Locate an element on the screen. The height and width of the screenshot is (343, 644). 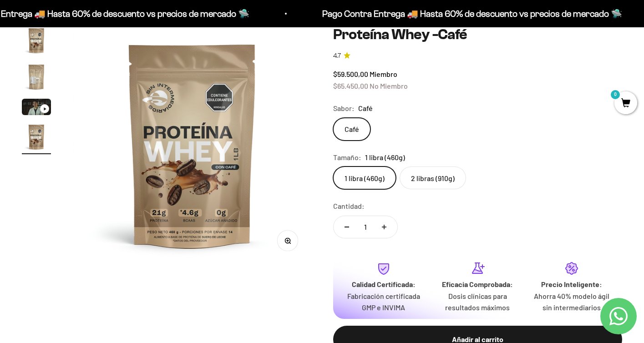
span: $59.500,00 is located at coordinates (350, 74).